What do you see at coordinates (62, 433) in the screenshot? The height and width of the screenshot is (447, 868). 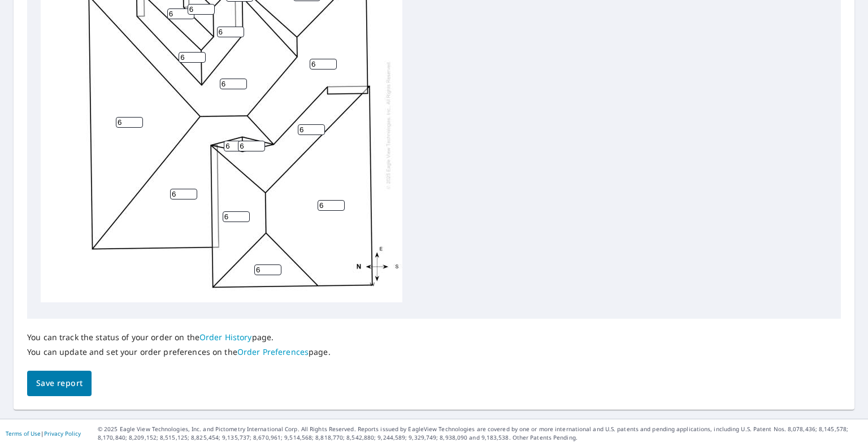 I see `a: Privacy Policy` at bounding box center [62, 433].